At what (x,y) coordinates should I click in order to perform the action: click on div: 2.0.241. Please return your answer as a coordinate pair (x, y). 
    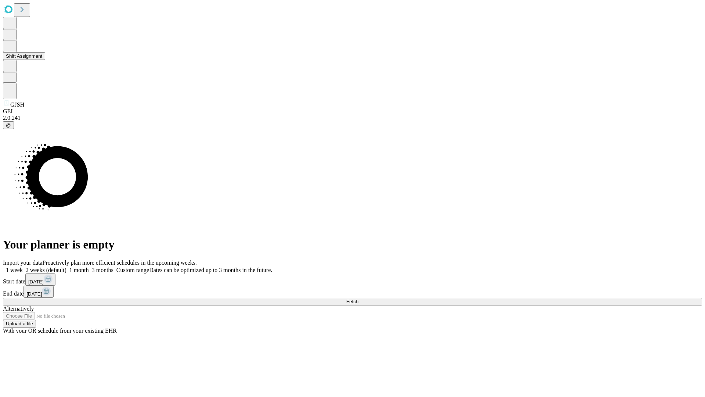
    Looking at the image, I should click on (353, 118).